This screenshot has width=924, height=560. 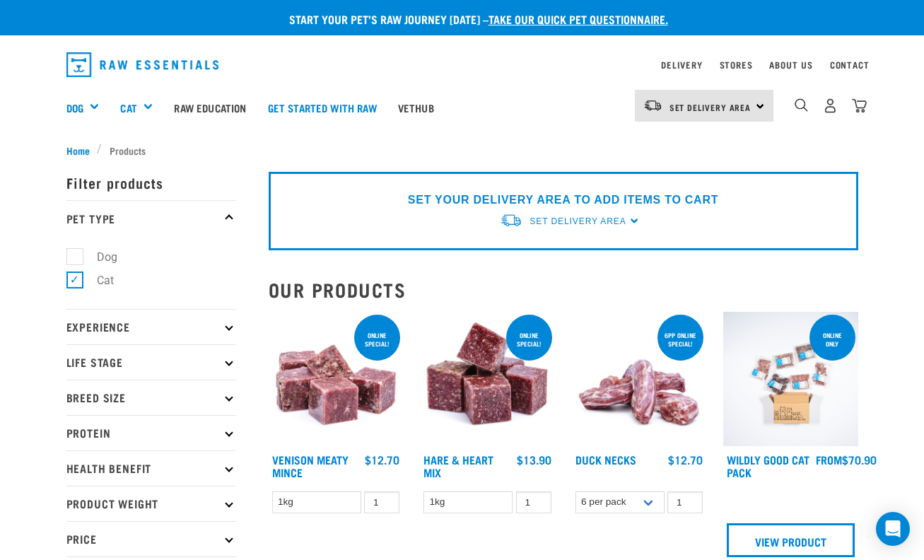 I want to click on div: $13.90, so click(x=534, y=460).